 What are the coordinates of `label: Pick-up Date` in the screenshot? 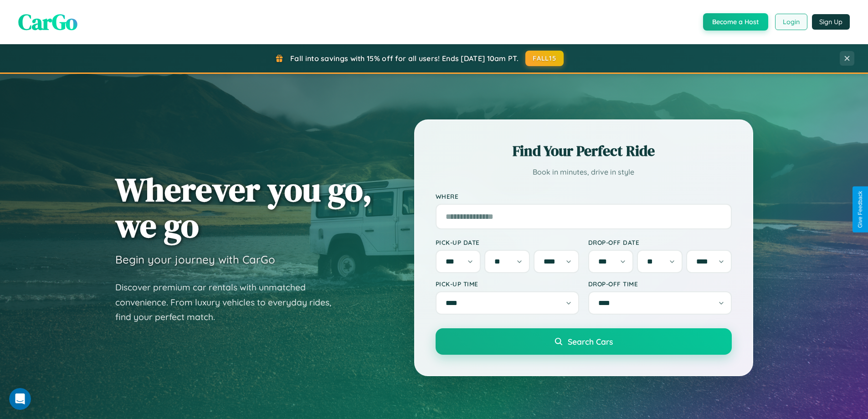 It's located at (507, 242).